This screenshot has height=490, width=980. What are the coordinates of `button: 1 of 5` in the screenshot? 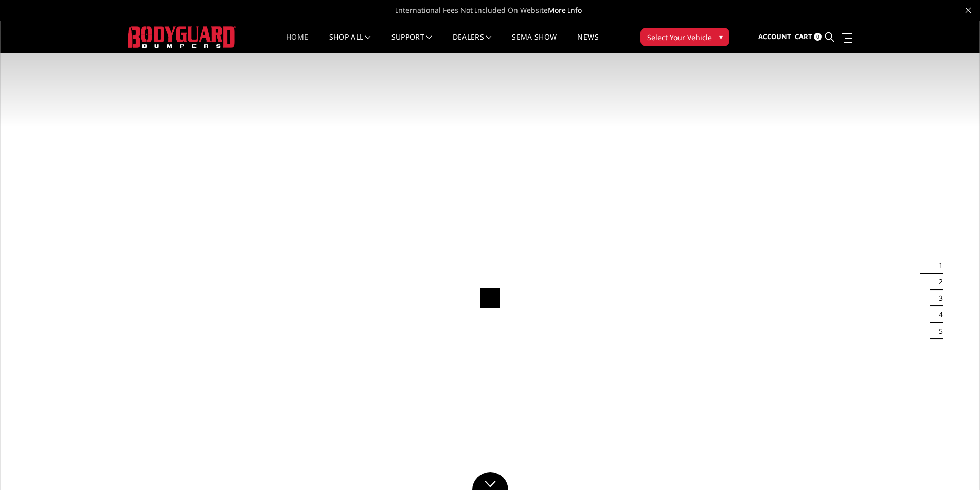 It's located at (937, 265).